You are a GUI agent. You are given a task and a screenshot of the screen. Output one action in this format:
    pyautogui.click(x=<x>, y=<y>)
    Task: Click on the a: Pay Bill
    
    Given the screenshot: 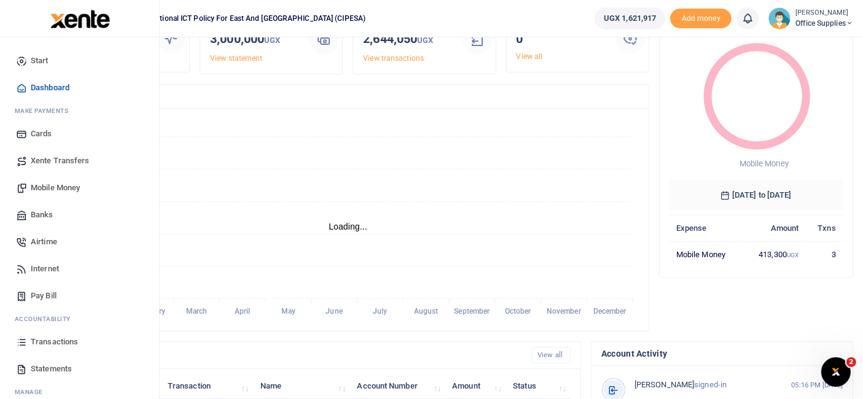 What is the action you would take?
    pyautogui.click(x=79, y=296)
    